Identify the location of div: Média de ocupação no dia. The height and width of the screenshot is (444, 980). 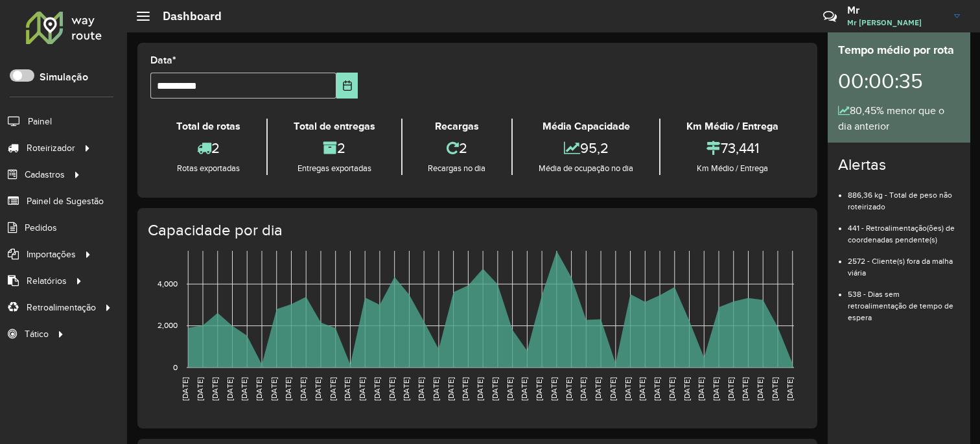
(586, 168).